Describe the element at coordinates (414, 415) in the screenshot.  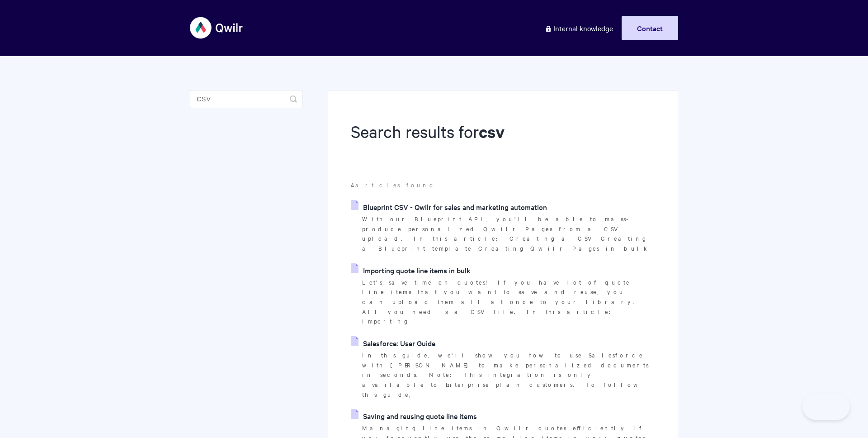
I see `a: Saving and reusing quote line items` at that location.